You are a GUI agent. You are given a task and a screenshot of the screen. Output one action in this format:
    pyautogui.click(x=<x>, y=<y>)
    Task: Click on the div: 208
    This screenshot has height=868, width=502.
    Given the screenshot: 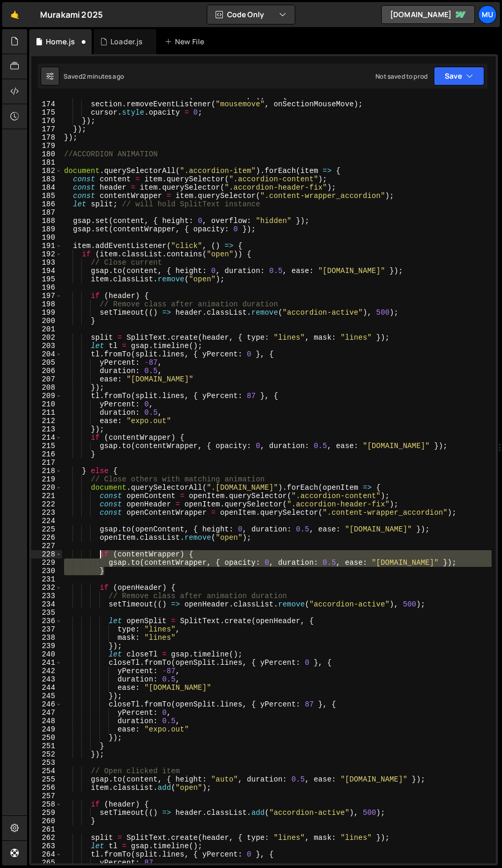 What is the action you would take?
    pyautogui.click(x=47, y=387)
    